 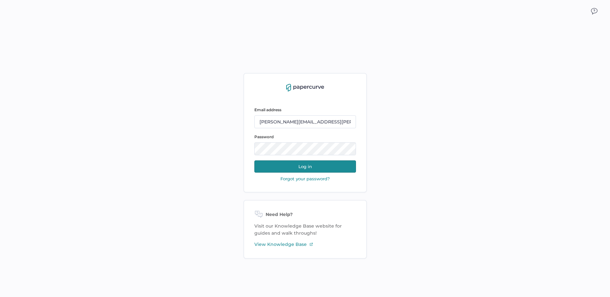 What do you see at coordinates (305, 229) in the screenshot?
I see `div: Visit our Knowledge Base website for guides and walk throughs!` at bounding box center [305, 229].